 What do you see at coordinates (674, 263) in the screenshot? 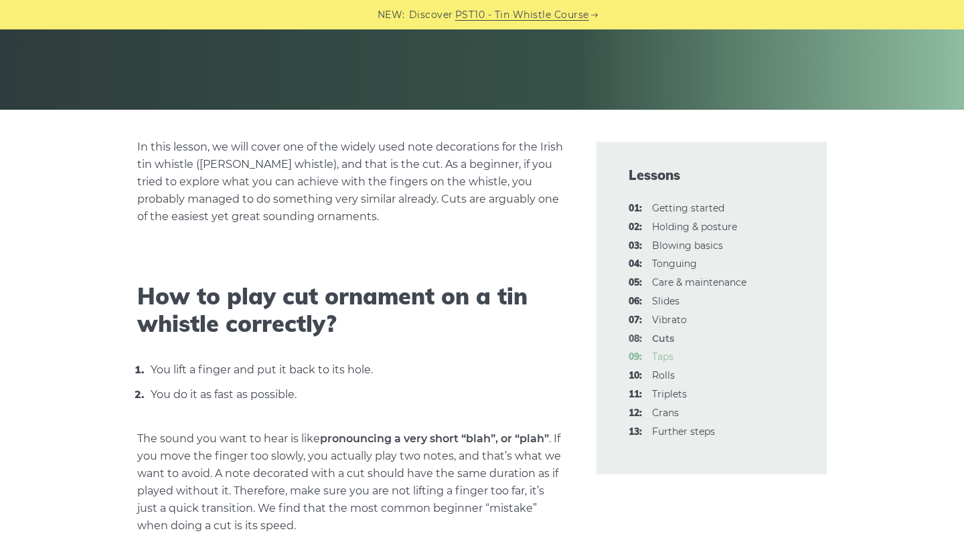
I see `a: 04:Tonguing` at bounding box center [674, 263].